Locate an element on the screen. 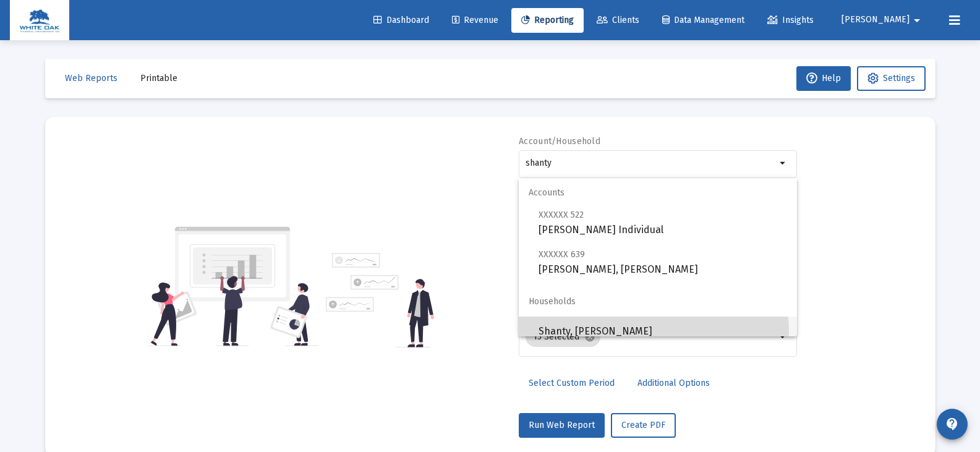  a: Insights is located at coordinates (790, 20).